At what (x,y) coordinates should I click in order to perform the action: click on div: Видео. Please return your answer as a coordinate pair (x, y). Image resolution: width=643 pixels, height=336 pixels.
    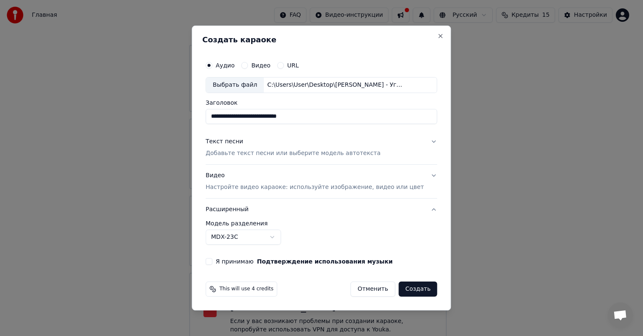
    Looking at the image, I should click on (314, 181).